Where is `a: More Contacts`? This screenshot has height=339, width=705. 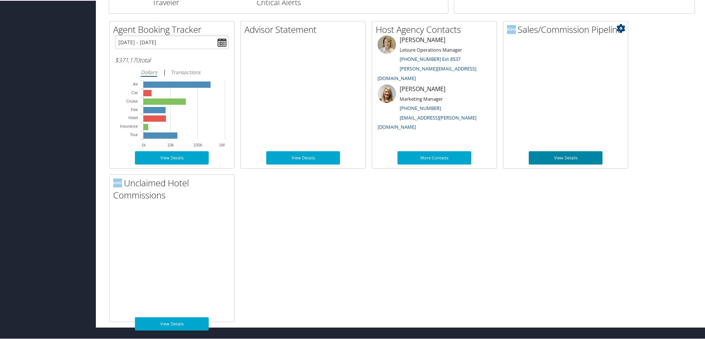 a: More Contacts is located at coordinates (434, 157).